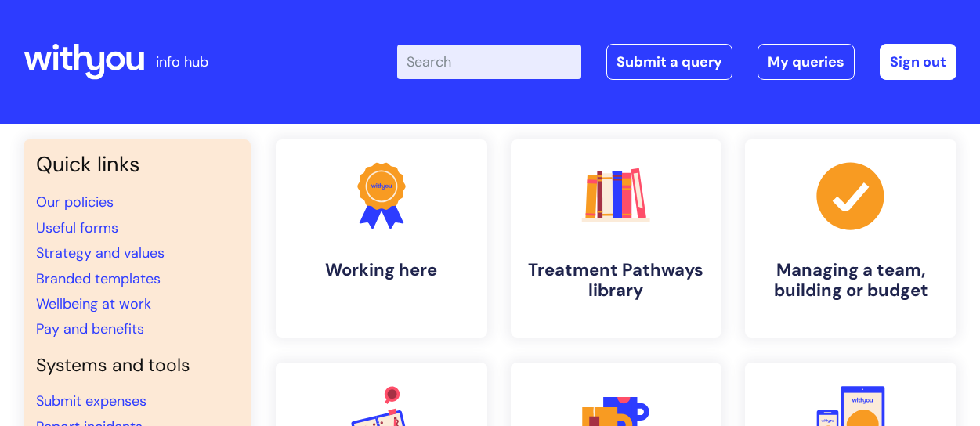 The width and height of the screenshot is (980, 426). What do you see at coordinates (806, 62) in the screenshot?
I see `a: My queries` at bounding box center [806, 62].